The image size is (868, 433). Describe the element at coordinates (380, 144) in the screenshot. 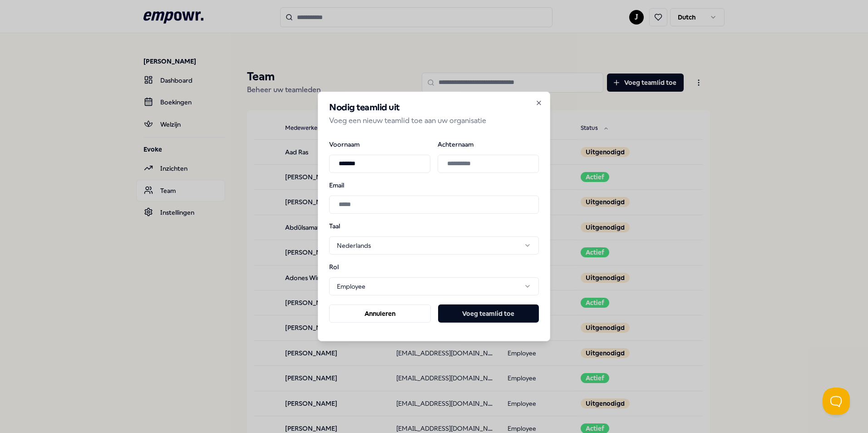

I see `label: Voornaam` at that location.